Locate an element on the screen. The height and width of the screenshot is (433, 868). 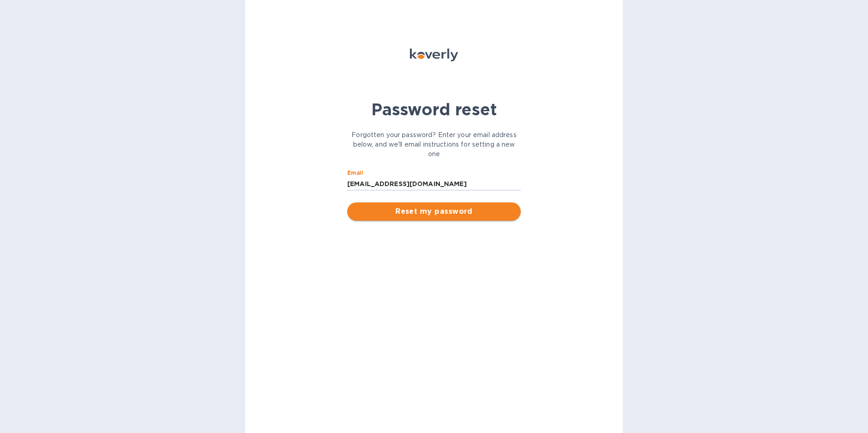
input: Email is located at coordinates (434, 183).